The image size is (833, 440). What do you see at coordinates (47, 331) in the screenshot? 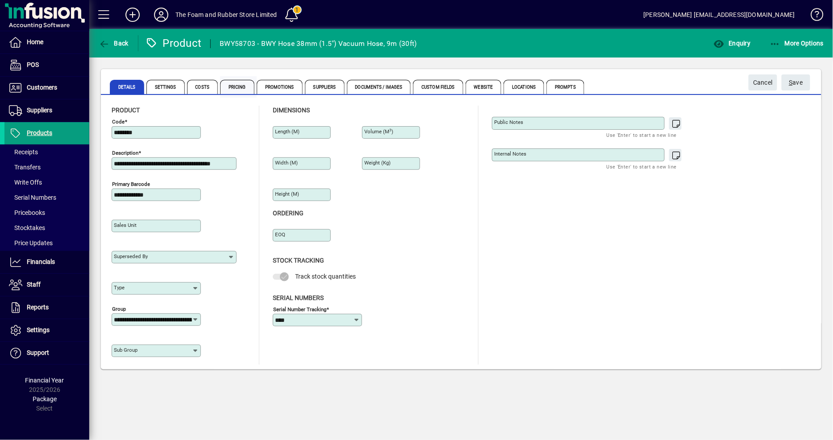
I see `a: Settings` at bounding box center [47, 331].